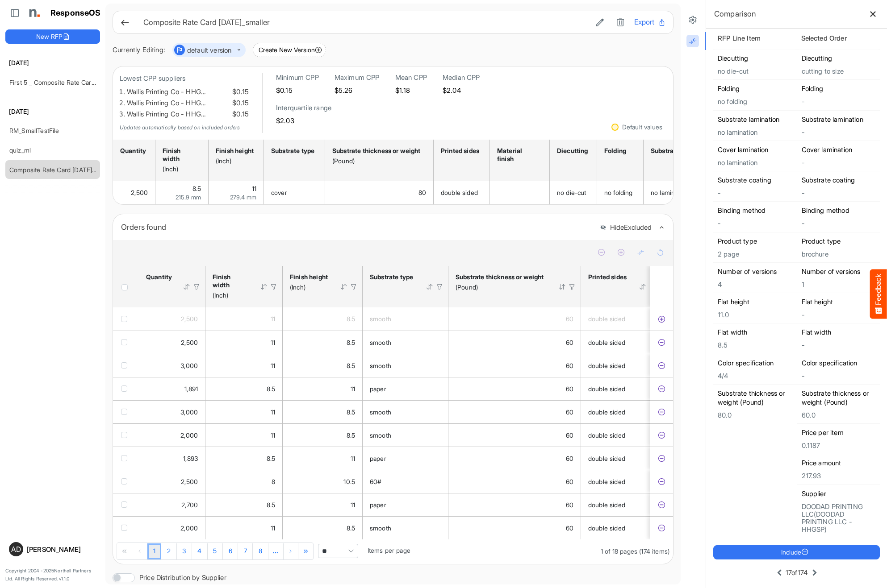 Image resolution: width=887 pixels, height=588 pixels. Describe the element at coordinates (190, 458) in the screenshot. I see `span: 1,893` at that location.